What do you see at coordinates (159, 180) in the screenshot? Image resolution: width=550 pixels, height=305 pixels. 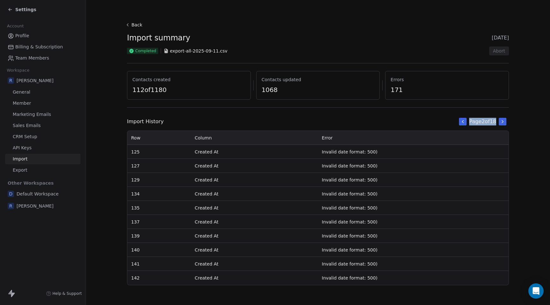 I see `td: 129` at bounding box center [159, 180].